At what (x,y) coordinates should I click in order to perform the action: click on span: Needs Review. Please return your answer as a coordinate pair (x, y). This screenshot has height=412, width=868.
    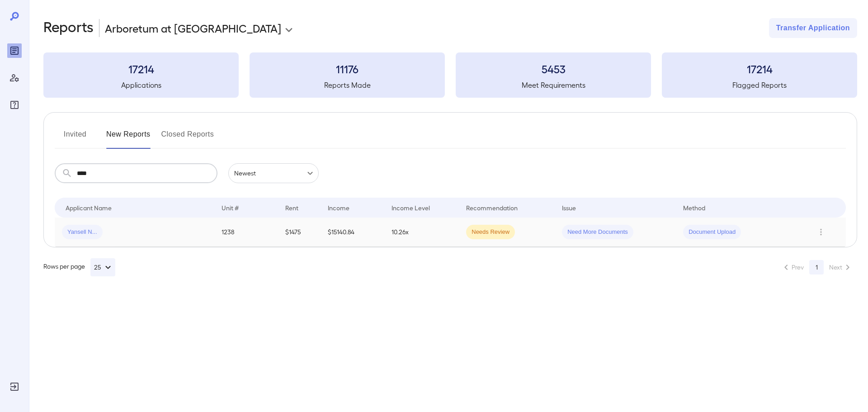
    Looking at the image, I should click on (490, 232).